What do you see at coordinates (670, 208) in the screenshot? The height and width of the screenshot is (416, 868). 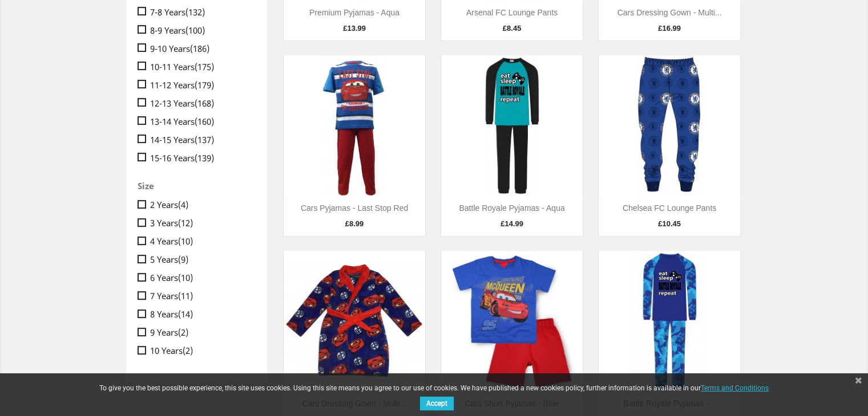 I see `a: Chelsea FC Lounge Pants` at bounding box center [670, 208].